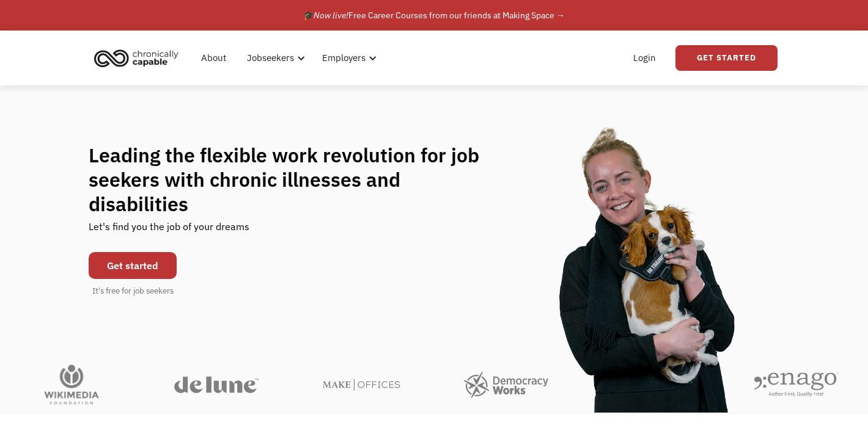 The width and height of the screenshot is (868, 448). Describe the element at coordinates (434, 15) in the screenshot. I see `div: 🎓 Free Career Courses from our friends at Making Space →` at that location.